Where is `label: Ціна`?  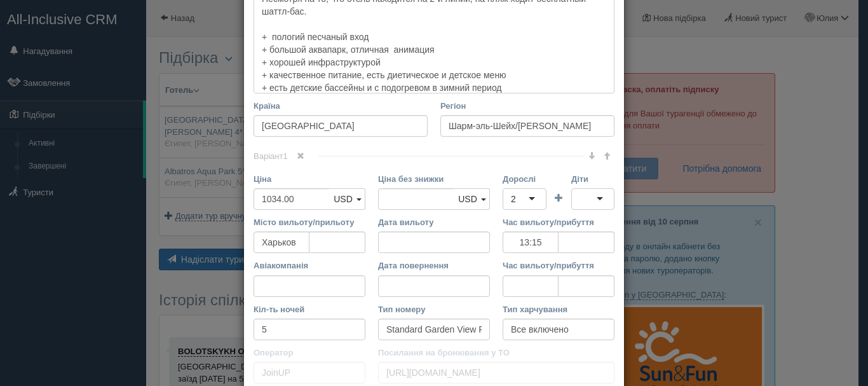
label: Ціна is located at coordinates (309, 179).